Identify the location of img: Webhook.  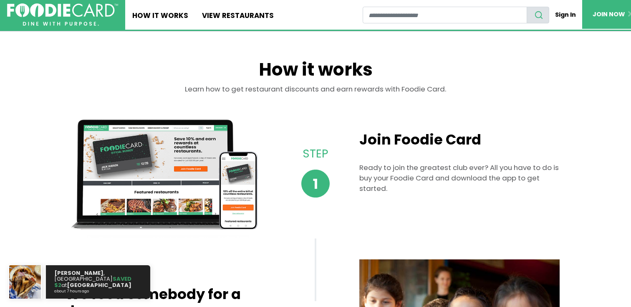
(25, 282).